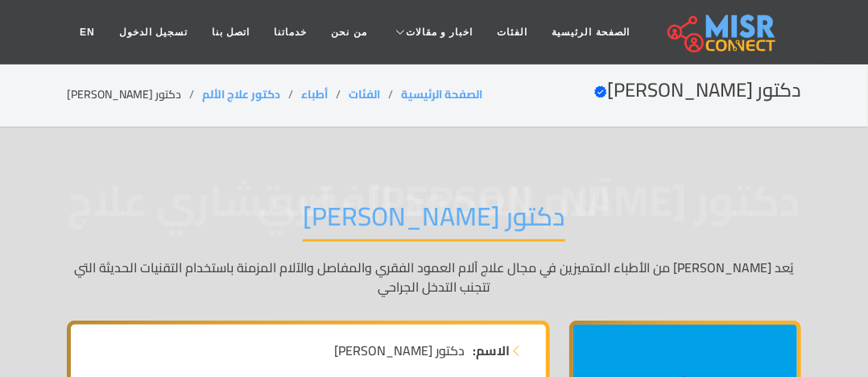 The height and width of the screenshot is (377, 868). What do you see at coordinates (433, 32) in the screenshot?
I see `a: اخبار و مقالات` at bounding box center [433, 32].